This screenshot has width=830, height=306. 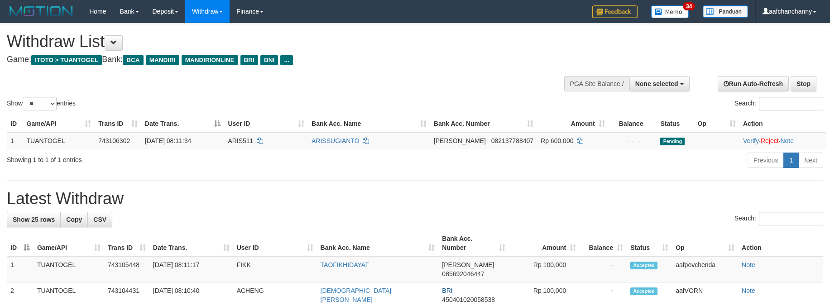 What do you see at coordinates (726, 11) in the screenshot?
I see `img: panduan.png` at bounding box center [726, 11].